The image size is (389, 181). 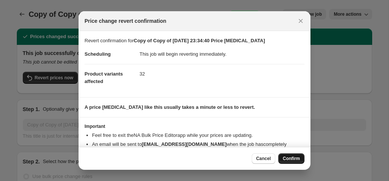 I want to click on li: An email will be sent to when the job has completely reverted ., so click(x=198, y=148).